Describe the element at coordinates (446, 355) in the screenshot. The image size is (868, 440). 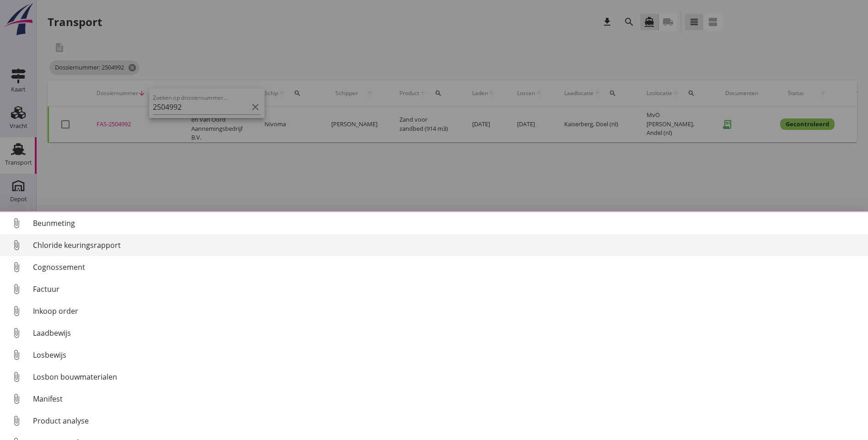
I see `div: Losbewijs` at that location.